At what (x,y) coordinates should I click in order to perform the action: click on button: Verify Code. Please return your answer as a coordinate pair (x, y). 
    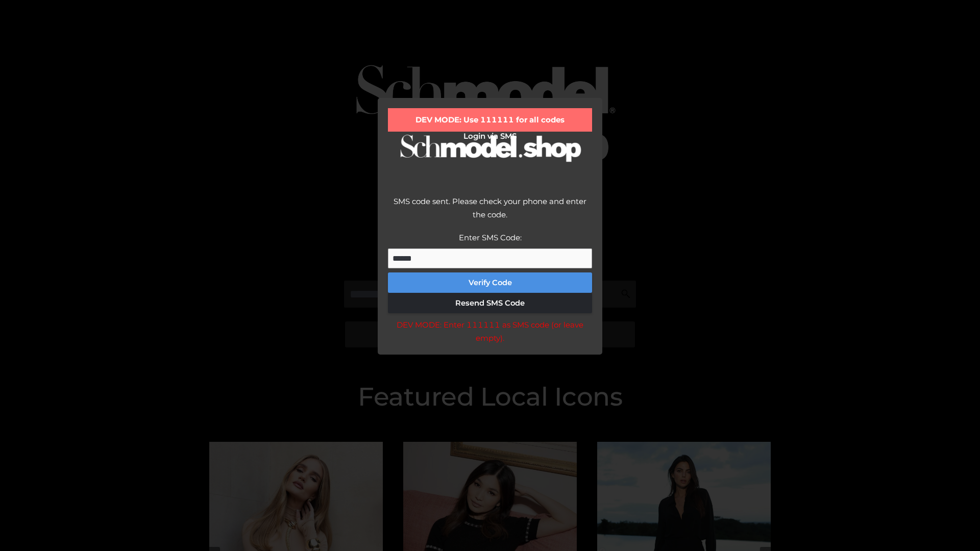
    Looking at the image, I should click on (490, 282).